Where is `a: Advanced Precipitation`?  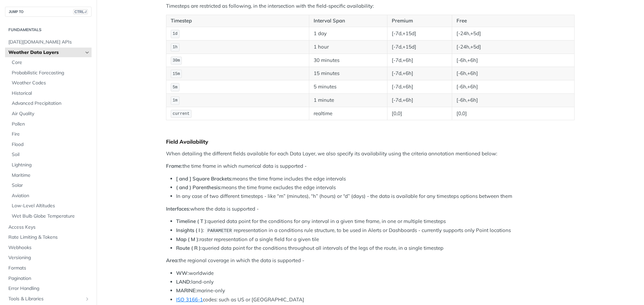
a: Advanced Precipitation is located at coordinates (50, 103).